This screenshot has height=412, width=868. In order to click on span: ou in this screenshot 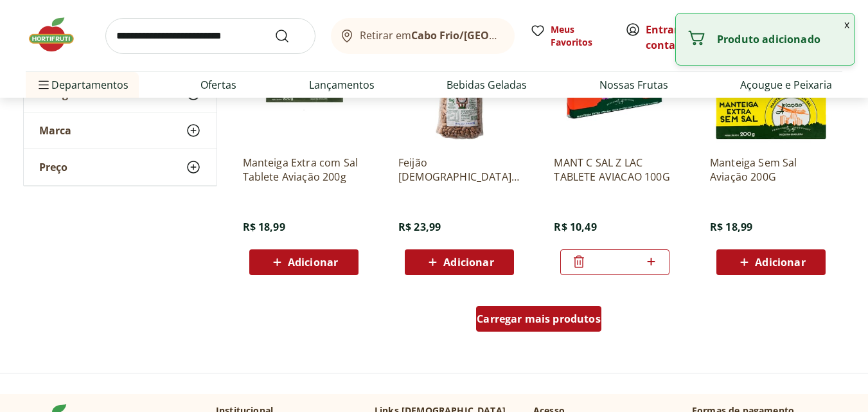, I will do `click(674, 38)`.